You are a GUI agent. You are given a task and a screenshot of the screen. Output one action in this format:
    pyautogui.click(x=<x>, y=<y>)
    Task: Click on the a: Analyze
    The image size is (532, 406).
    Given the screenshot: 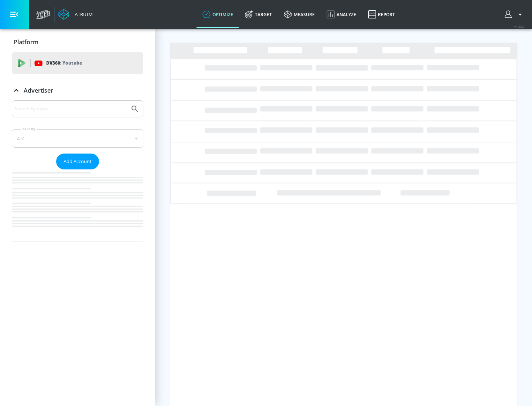 What is the action you would take?
    pyautogui.click(x=341, y=14)
    